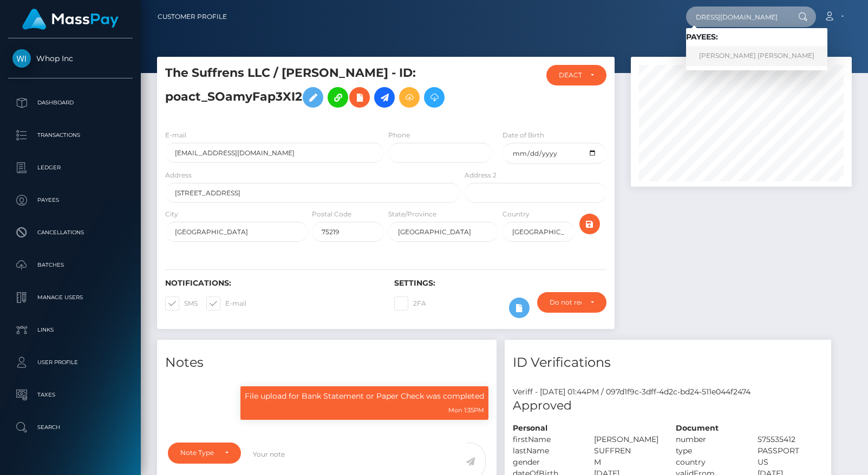  I want to click on a: User Profile, so click(71, 363).